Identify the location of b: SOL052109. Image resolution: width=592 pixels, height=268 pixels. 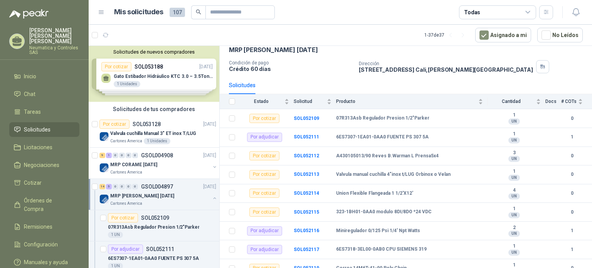
(307, 118).